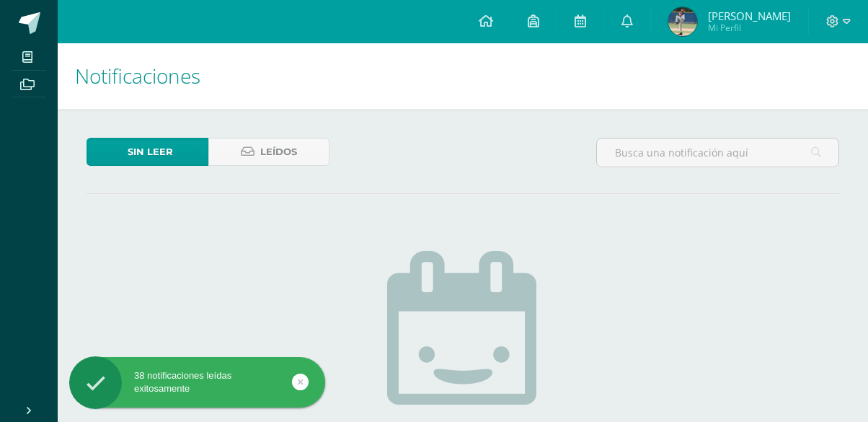 Image resolution: width=868 pixels, height=422 pixels. What do you see at coordinates (138, 76) in the screenshot?
I see `span: Notificaciones` at bounding box center [138, 76].